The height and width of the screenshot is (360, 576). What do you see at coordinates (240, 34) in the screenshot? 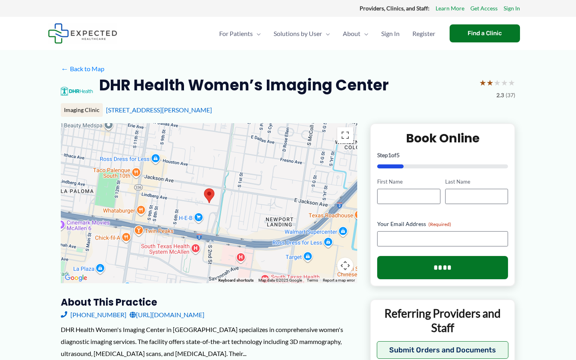
I see `a: For PatientsMenu Toggle` at bounding box center [240, 34].